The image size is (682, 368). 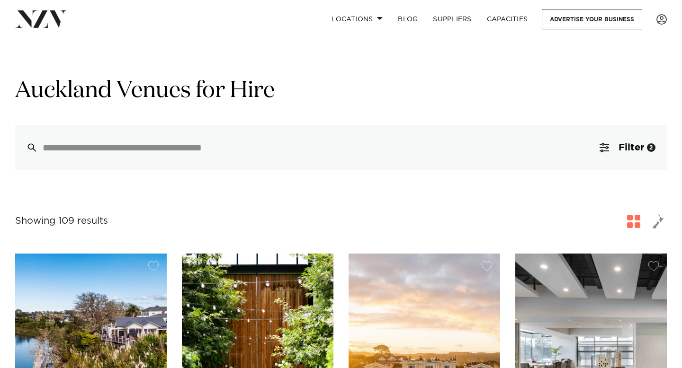 I want to click on img: nzv-logo.png, so click(x=41, y=19).